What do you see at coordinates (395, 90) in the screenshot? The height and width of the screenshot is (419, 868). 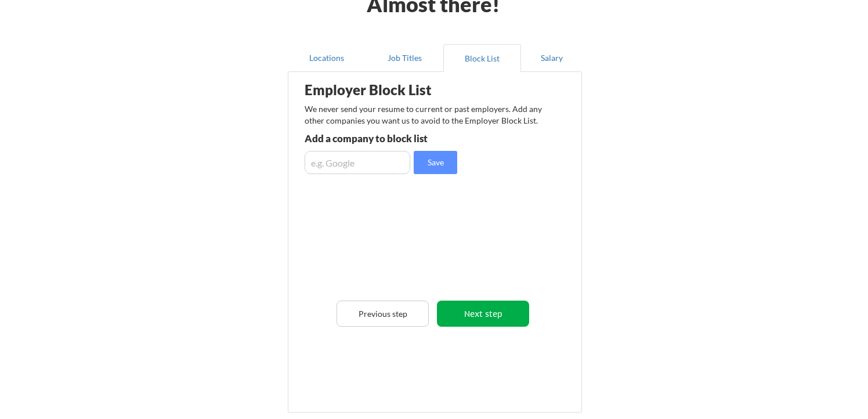 I see `div: Employer Block List` at bounding box center [395, 90].